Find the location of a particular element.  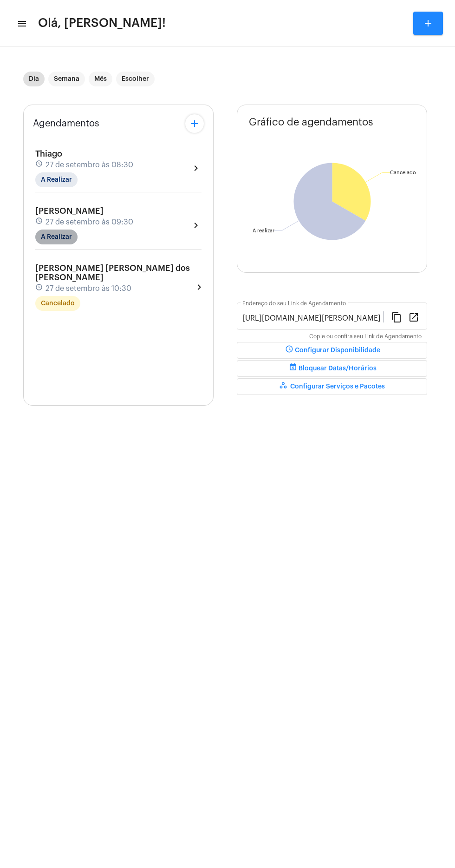

span: 27 de setembro às 09:30 is located at coordinates (89, 222).